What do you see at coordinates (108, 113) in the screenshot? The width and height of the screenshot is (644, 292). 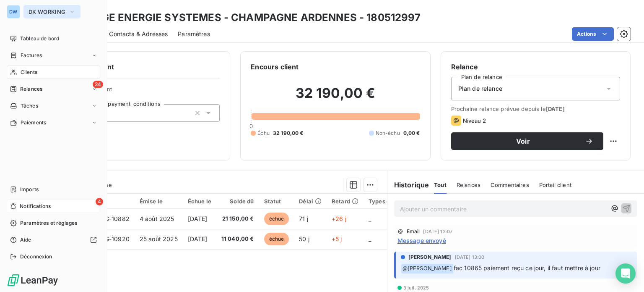 I see `input: Ajouter une valeur` at bounding box center [108, 113].